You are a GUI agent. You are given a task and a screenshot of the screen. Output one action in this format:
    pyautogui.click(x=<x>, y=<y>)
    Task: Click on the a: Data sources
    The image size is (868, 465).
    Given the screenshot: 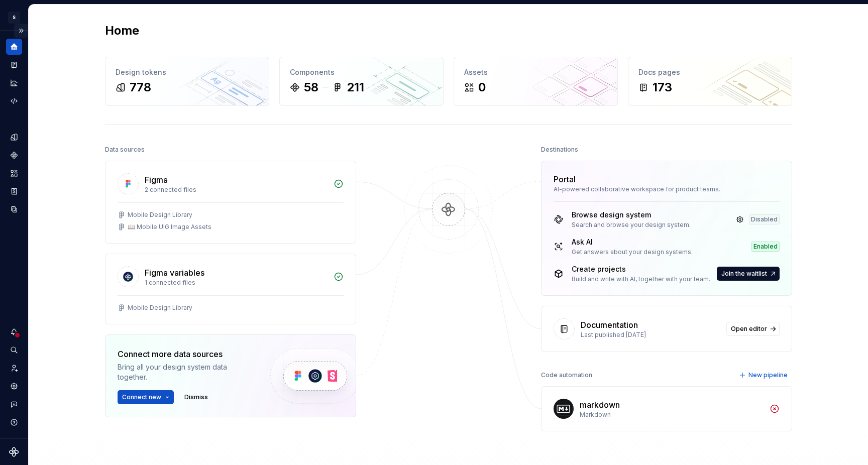 What is the action you would take?
    pyautogui.click(x=14, y=209)
    